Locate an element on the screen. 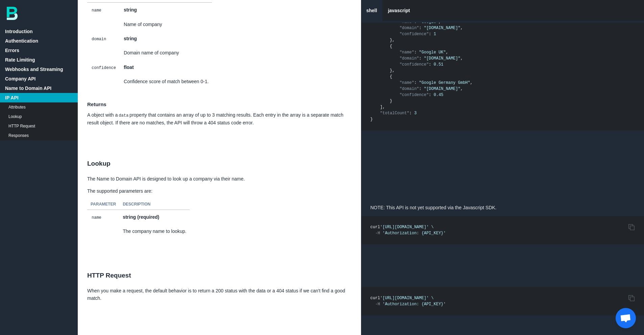 This screenshot has width=644, height=335. img: bp-logo-B-teal.svg is located at coordinates (12, 13).